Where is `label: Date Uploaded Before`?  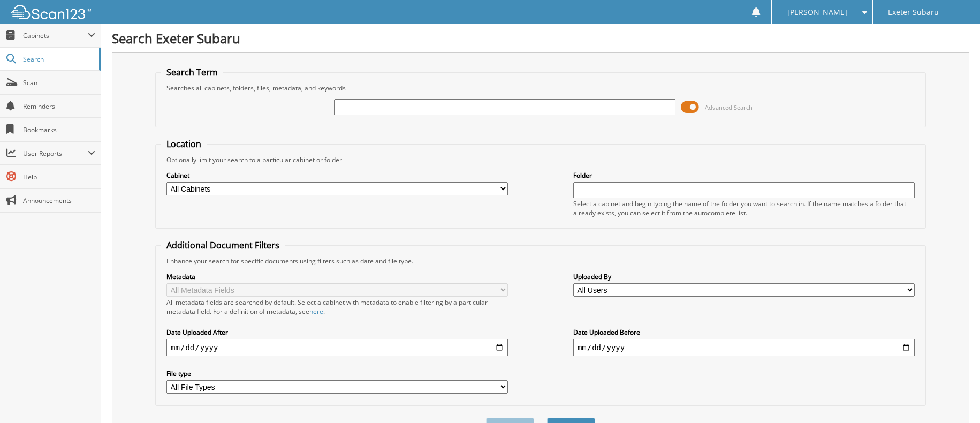
label: Date Uploaded Before is located at coordinates (744, 332).